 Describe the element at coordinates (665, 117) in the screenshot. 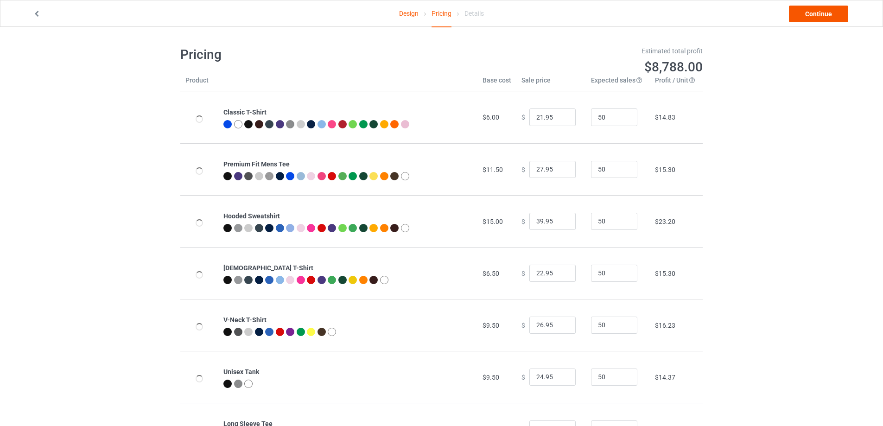

I see `span: $14.83` at that location.